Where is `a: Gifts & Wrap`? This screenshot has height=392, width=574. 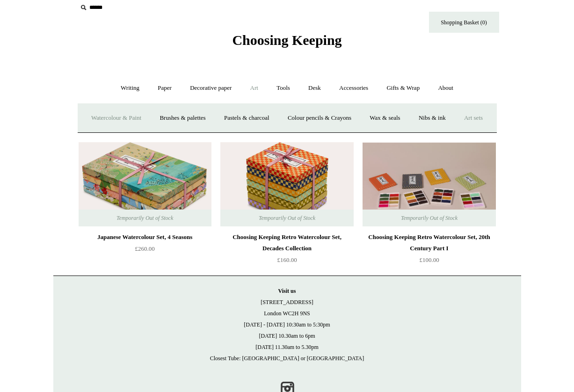
a: Gifts & Wrap is located at coordinates (403, 88).